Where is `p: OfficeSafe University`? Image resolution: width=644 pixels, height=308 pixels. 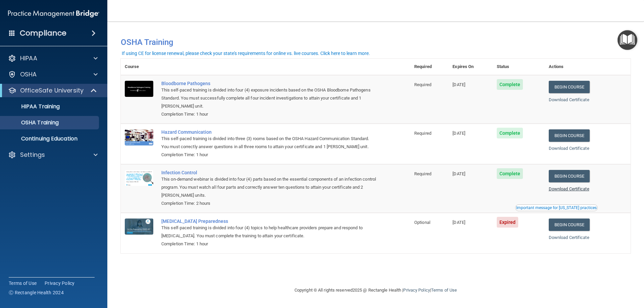
p: OfficeSafe University is located at coordinates (51, 91).